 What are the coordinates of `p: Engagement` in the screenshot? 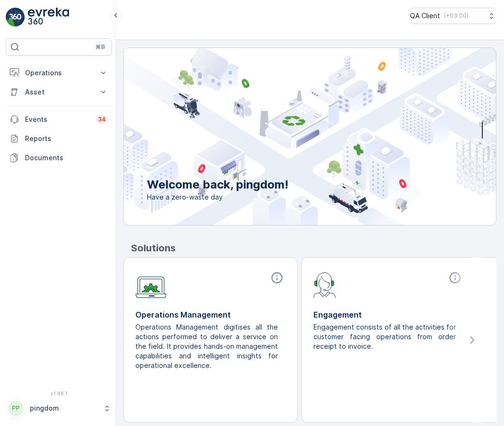 It's located at (388, 315).